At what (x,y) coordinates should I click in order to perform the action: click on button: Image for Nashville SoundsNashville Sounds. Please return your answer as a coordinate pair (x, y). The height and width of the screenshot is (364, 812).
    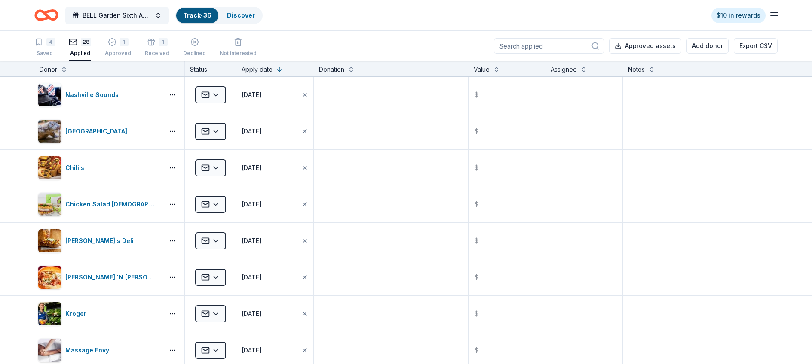
    Looking at the image, I should click on (99, 95).